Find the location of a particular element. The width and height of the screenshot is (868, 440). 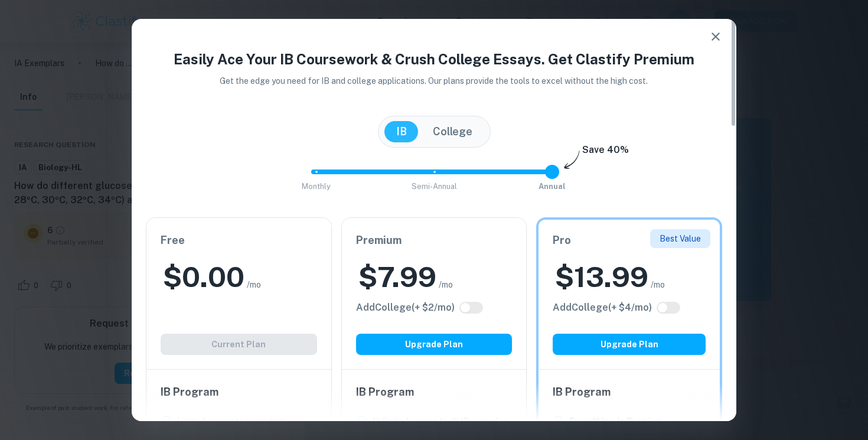

img: subscription-arrow.svg is located at coordinates (572, 160).